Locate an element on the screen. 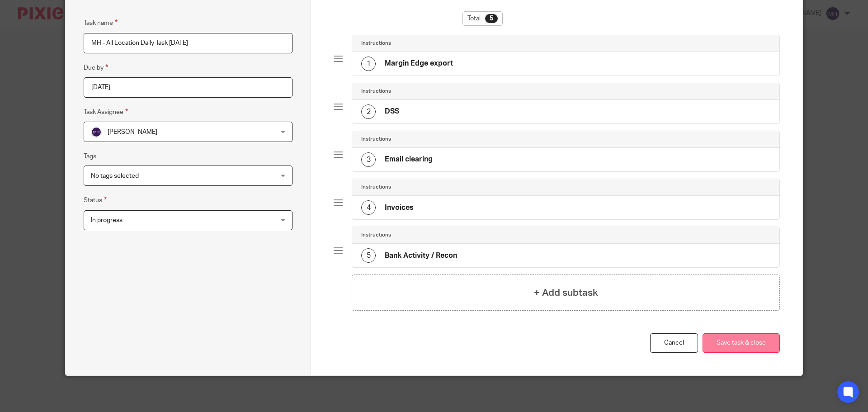 This screenshot has height=412, width=868. label: Task name is located at coordinates (100, 23).